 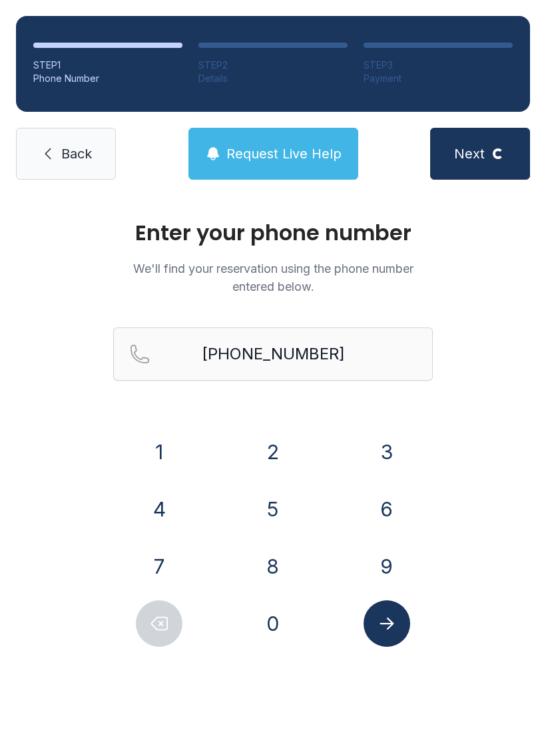 I want to click on button: 8, so click(x=273, y=567).